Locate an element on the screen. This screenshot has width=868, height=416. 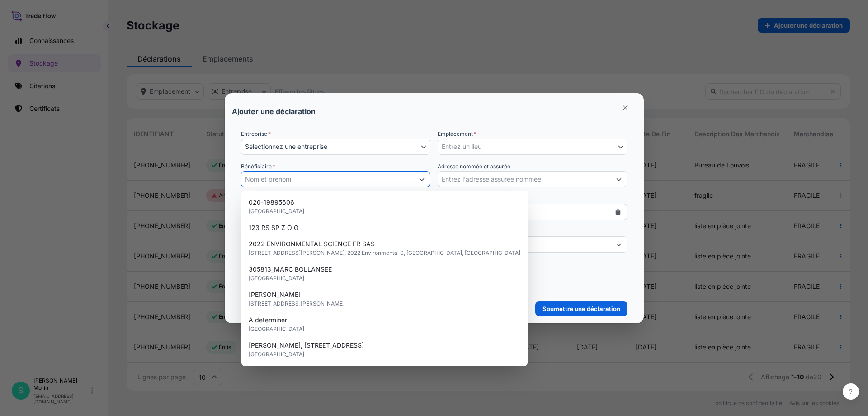
font: Emplacement is located at coordinates (455, 133).